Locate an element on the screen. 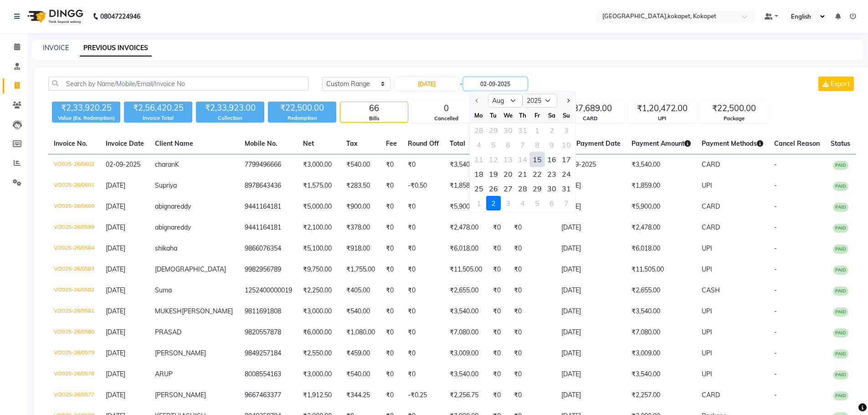  div: Friday, August 22, 2025 is located at coordinates (537, 174).